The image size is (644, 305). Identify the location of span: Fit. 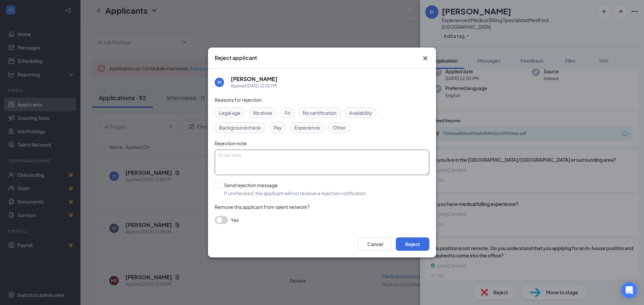
(288, 113).